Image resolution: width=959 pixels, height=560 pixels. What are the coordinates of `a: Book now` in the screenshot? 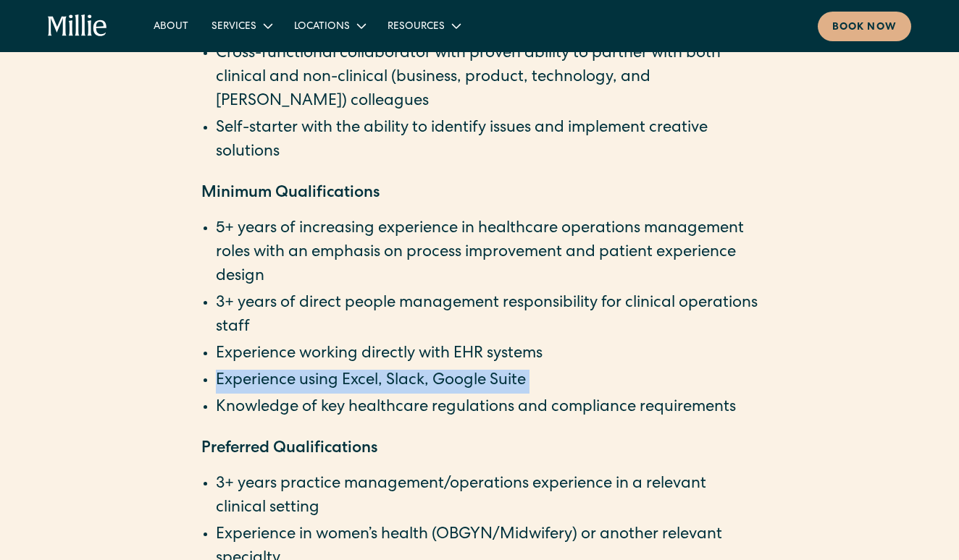 It's located at (863, 26).